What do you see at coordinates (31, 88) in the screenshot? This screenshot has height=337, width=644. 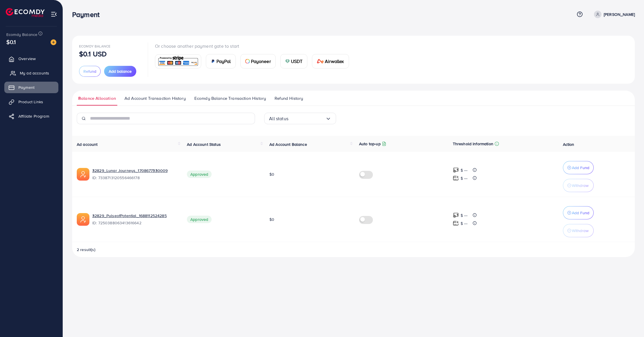 I see `a: Payment` at bounding box center [31, 88].